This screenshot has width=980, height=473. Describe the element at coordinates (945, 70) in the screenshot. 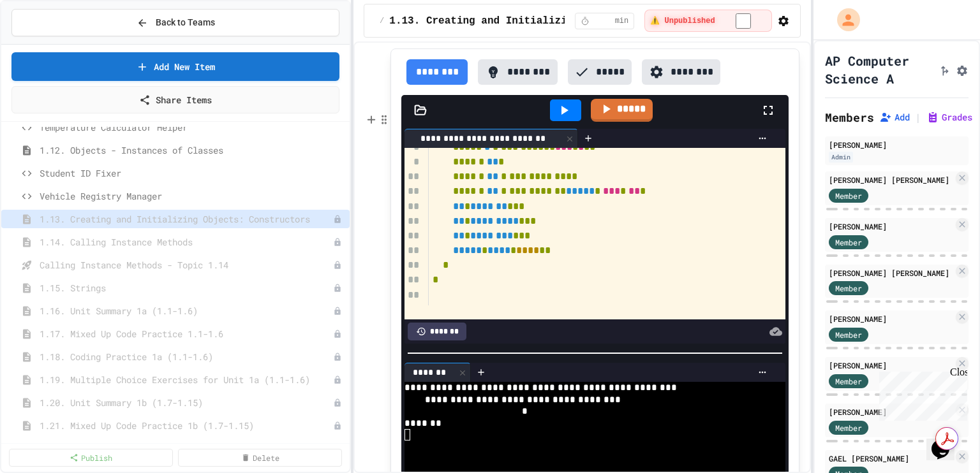

I see `button: Click to see fork details` at that location.